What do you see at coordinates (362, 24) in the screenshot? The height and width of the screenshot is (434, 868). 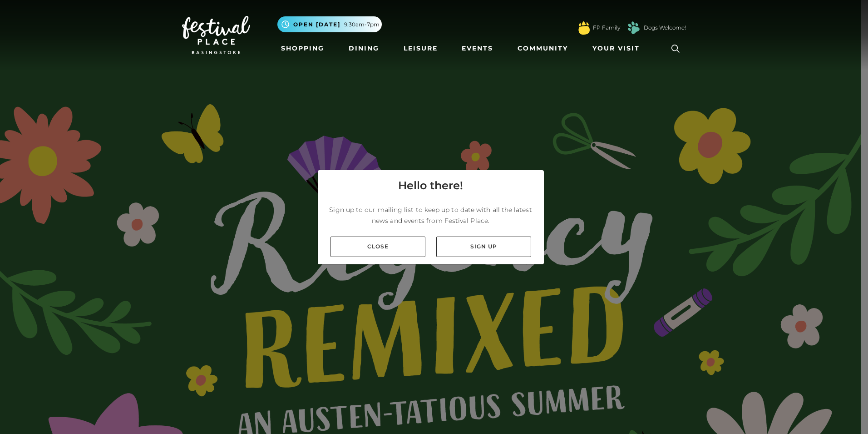 I see `span: 9.30am-7pm` at bounding box center [362, 24].